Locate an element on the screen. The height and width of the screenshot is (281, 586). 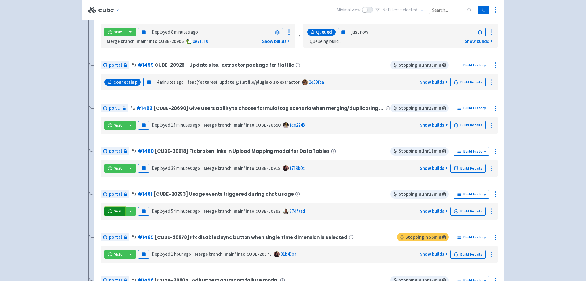
a: 31b43ba is located at coordinates (288, 254).